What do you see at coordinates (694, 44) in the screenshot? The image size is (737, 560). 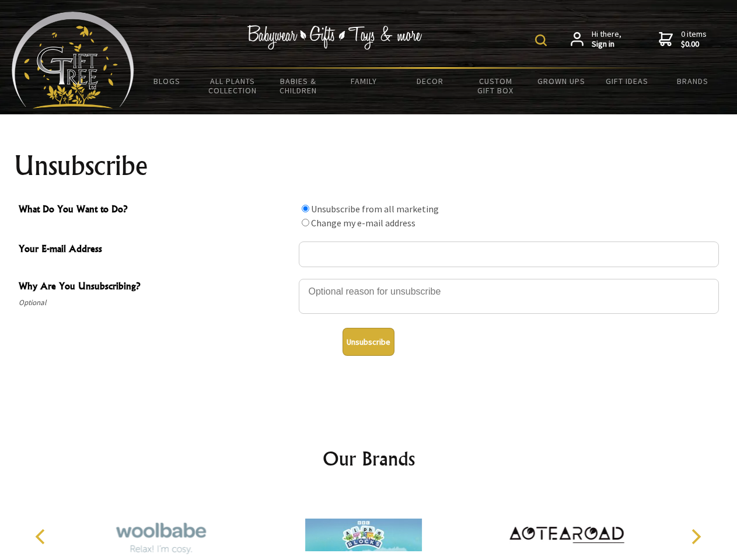 I see `strong: $0.00` at bounding box center [694, 44].